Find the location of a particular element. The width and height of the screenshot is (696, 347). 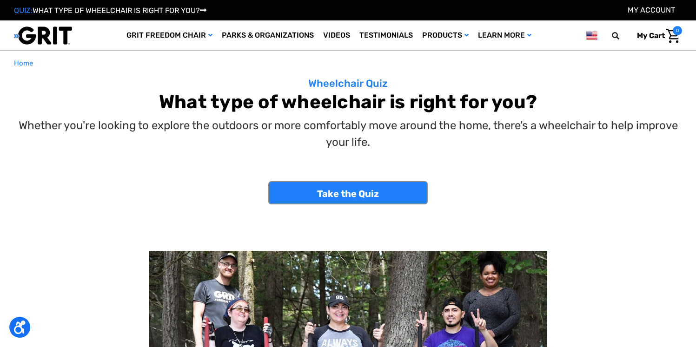

span: My Cart is located at coordinates (651, 35).